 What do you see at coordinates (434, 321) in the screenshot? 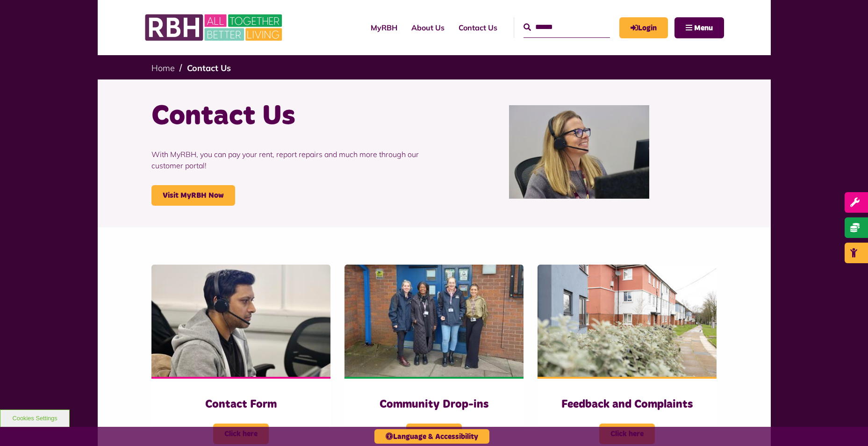
I see `img: Heywood Drop In 2024` at bounding box center [434, 321].